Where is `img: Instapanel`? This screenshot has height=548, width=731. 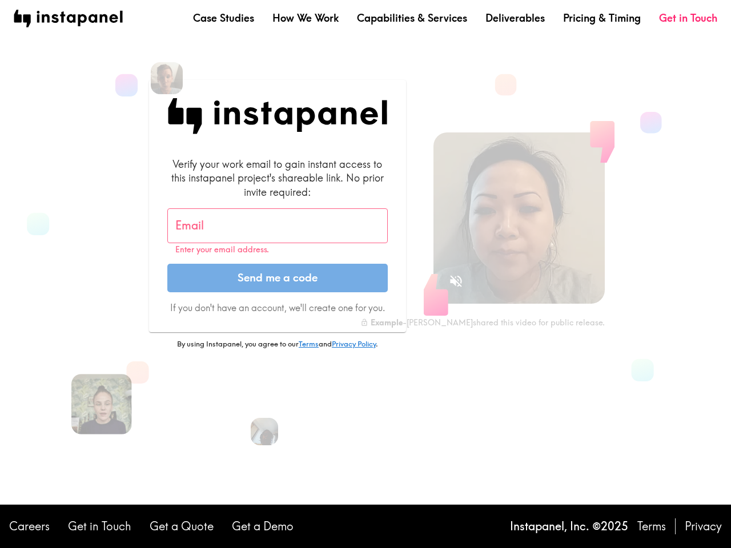 img: Instapanel is located at coordinates (278, 116).